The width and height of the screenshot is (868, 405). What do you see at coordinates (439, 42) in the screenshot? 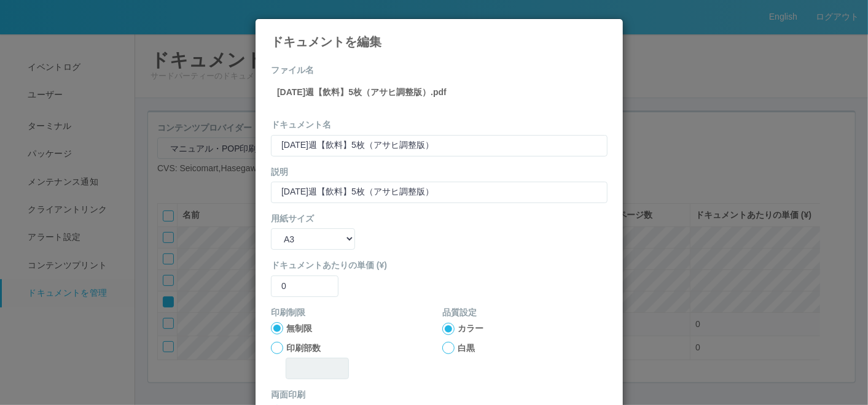
I see `h4: ドキュメントを編集` at bounding box center [439, 42].